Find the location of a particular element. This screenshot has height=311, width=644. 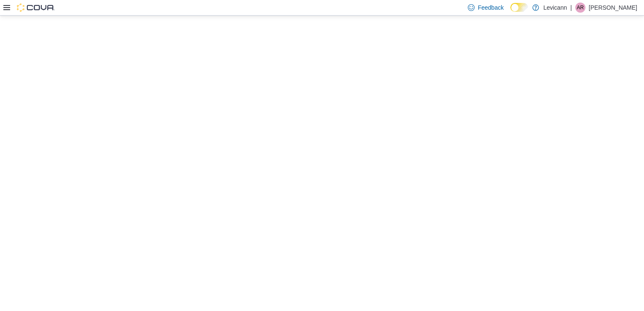

span: AR is located at coordinates (581, 8).